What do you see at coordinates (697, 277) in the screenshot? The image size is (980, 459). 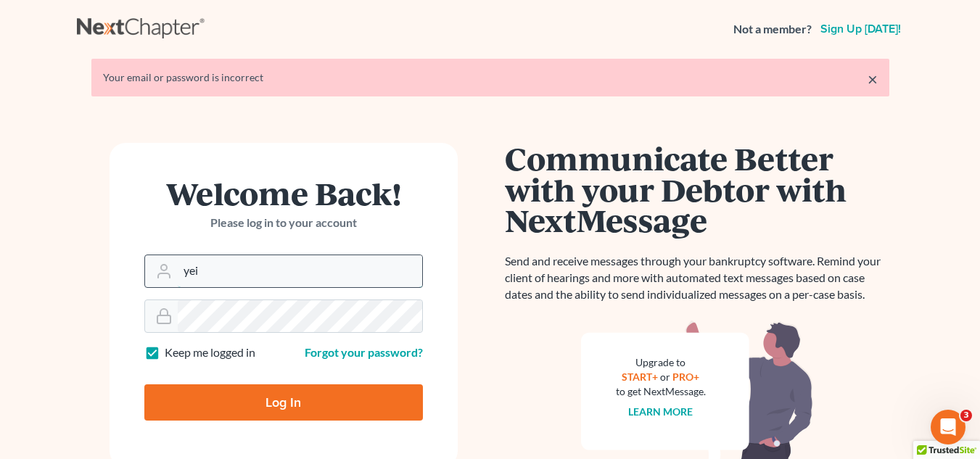 I see `p: Send and receive messages through your bankruptcy software. Remind your client of hearings and mo...` at bounding box center [697, 277].